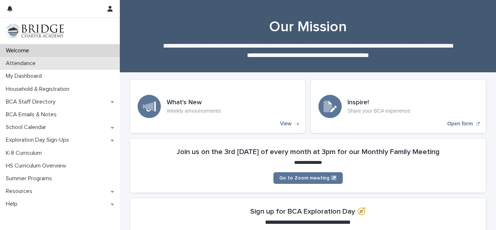 This screenshot has height=230, width=496. What do you see at coordinates (20, 191) in the screenshot?
I see `p: Resources` at bounding box center [20, 191].